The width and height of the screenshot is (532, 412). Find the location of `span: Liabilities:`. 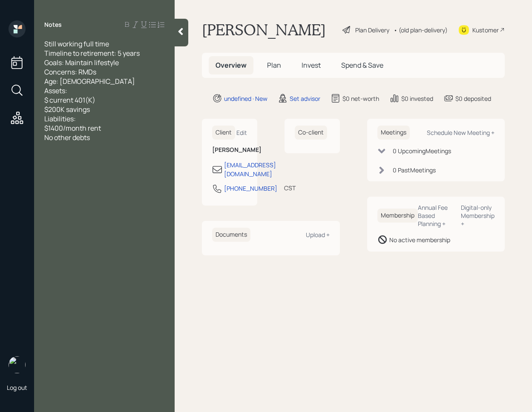

span: Liabilities: is located at coordinates (60, 119).